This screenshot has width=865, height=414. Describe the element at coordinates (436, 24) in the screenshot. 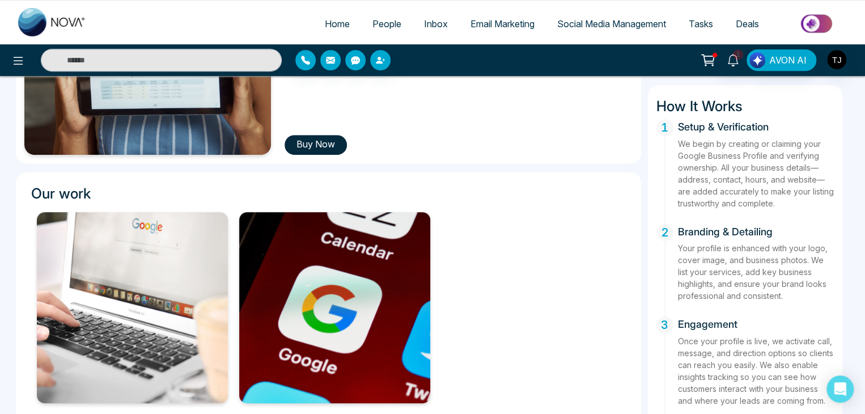

I see `span: Inbox` at that location.